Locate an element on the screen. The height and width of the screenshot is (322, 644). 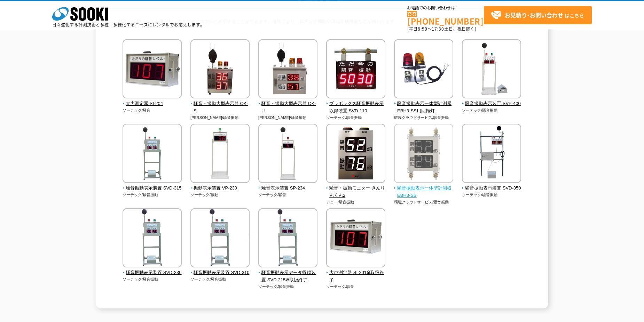
img: 大声測定器 SI-201※取扱終了 is located at coordinates (356, 238).